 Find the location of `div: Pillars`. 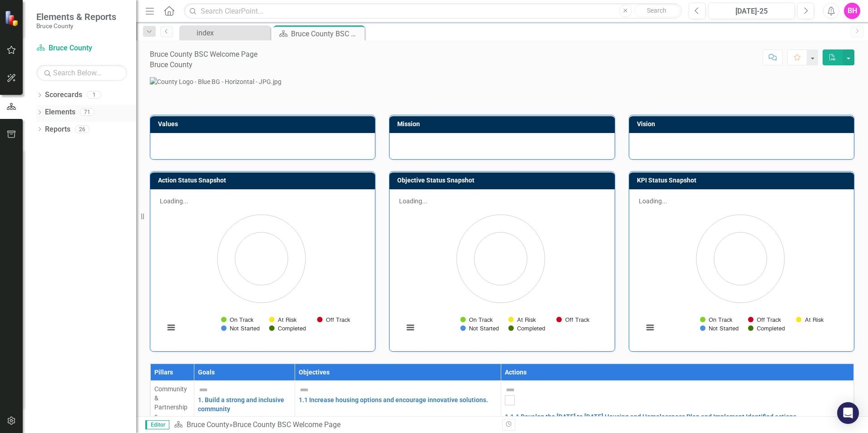

div: Pillars is located at coordinates (172, 372).